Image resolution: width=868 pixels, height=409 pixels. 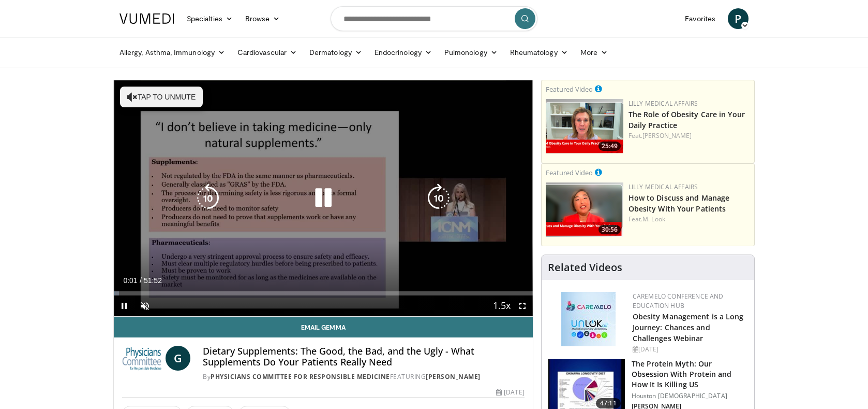 I want to click on a: 30:56, so click(x=584, y=209).